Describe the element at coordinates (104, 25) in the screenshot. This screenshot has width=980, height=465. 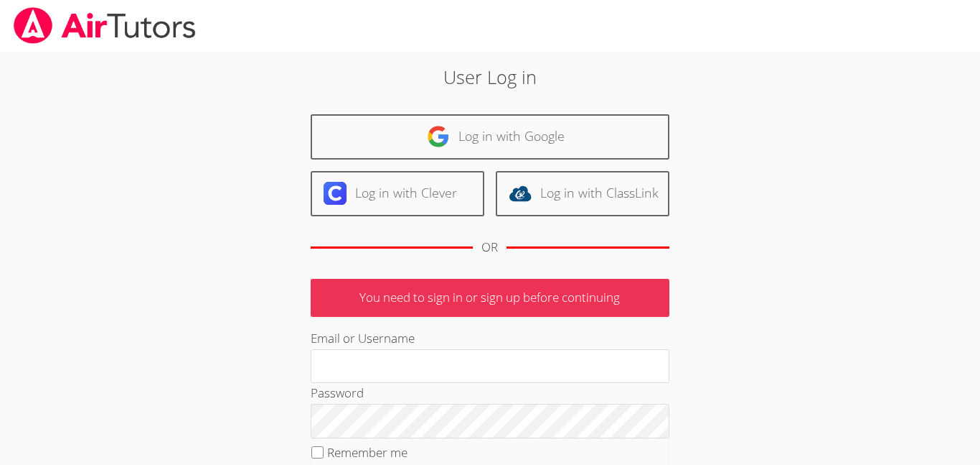
I see `img: airtutors_banner-c4298cdbf04f3fff15de1276eac7730deb9818008684d7c2e4769d2f7ddbe033.png` at that location.